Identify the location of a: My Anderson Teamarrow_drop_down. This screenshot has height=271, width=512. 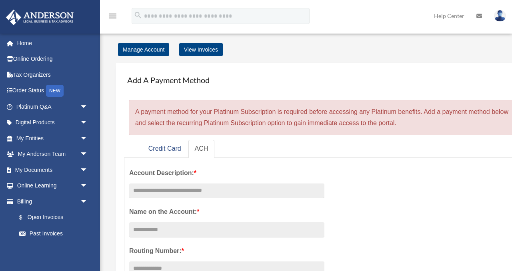
(53, 154).